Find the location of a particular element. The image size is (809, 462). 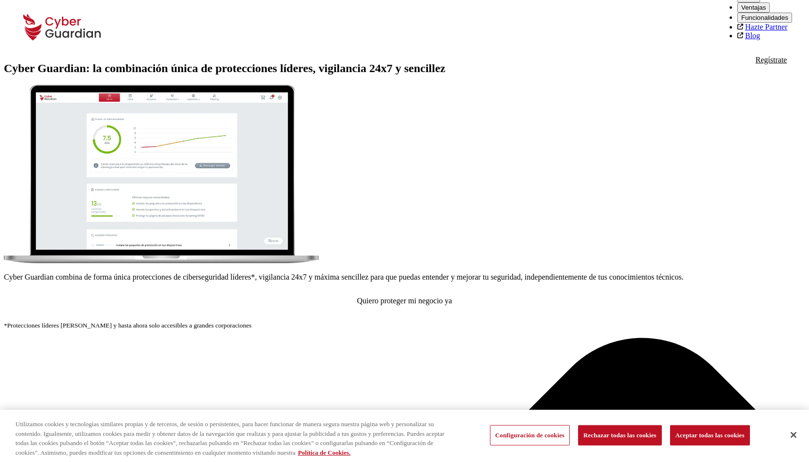

img: cyberguardian-home is located at coordinates (161, 174).